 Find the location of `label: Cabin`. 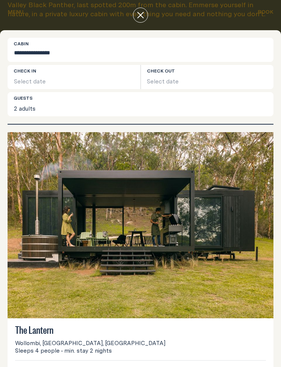

label: Cabin is located at coordinates (21, 44).